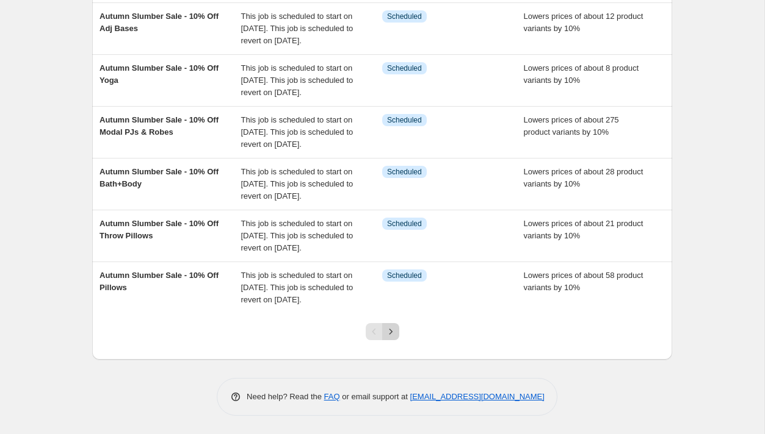 The height and width of the screenshot is (434, 765). I want to click on button: Next, so click(391, 332).